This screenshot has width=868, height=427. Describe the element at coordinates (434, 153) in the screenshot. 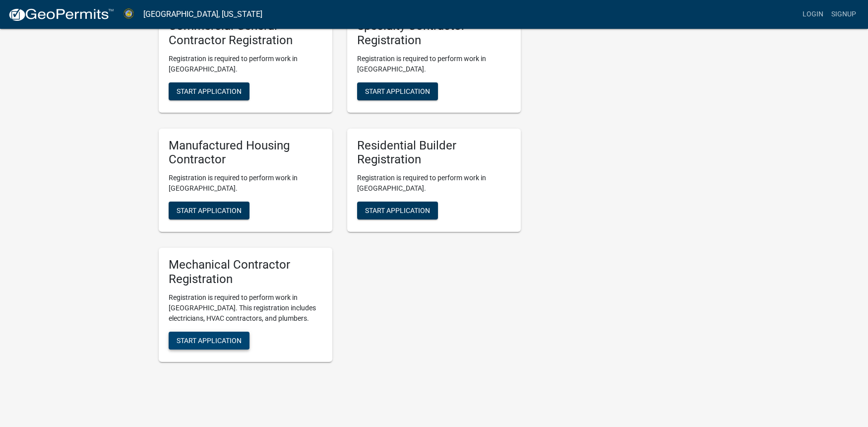

I see `h5: Residential Builder Registration` at that location.